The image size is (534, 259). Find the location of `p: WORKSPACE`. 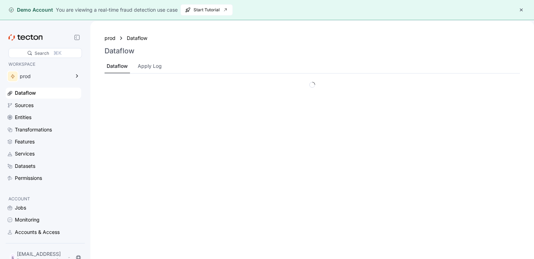

p: WORKSPACE is located at coordinates (43, 64).